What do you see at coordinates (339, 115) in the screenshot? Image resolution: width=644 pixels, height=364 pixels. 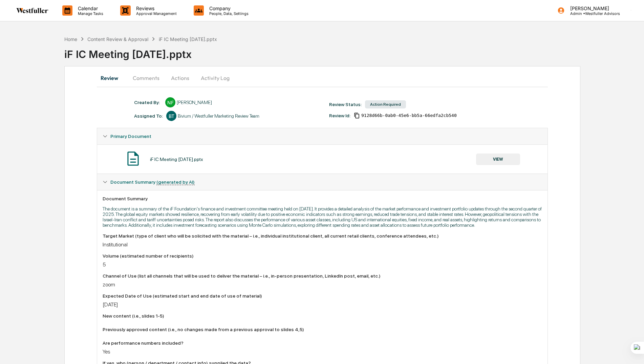 I see `div: Review Id:` at bounding box center [339, 115].